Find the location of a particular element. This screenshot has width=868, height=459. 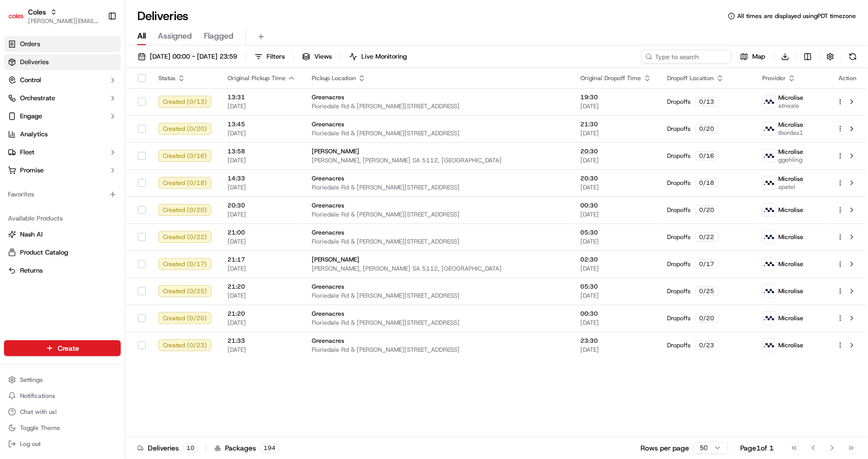

div: 0 / 13 is located at coordinates (707, 102).